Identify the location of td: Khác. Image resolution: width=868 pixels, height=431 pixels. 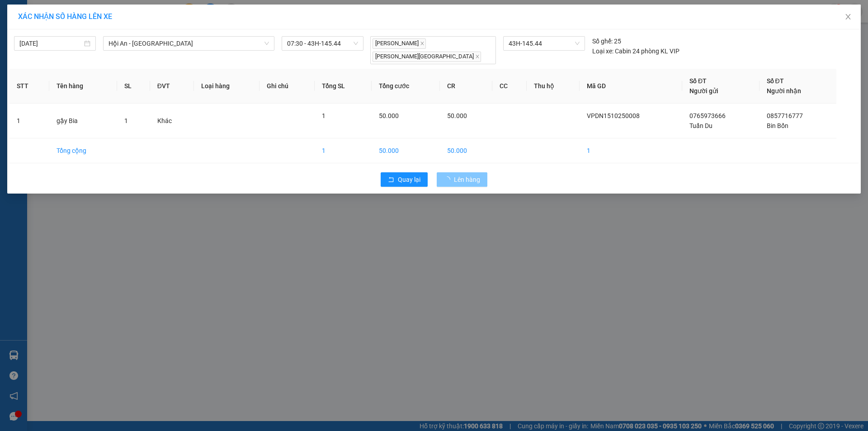
(172, 121).